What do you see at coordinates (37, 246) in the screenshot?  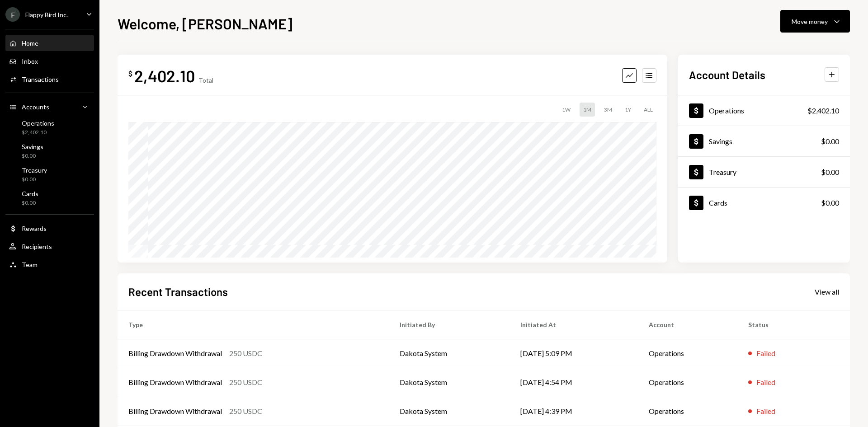 I see `div: Recipients` at bounding box center [37, 246].